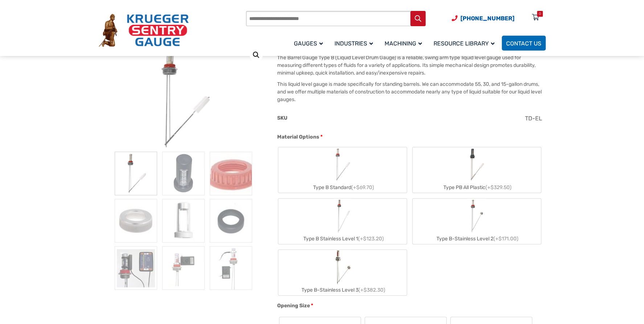  Describe the element at coordinates (231, 220) in the screenshot. I see `img: Barrel Gauge - Image 6` at that location.